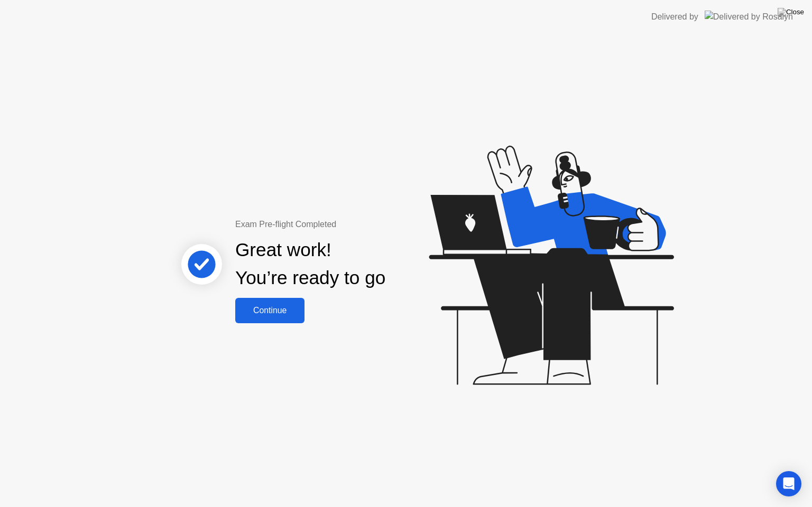 This screenshot has width=812, height=507. I want to click on div: Continue, so click(269, 311).